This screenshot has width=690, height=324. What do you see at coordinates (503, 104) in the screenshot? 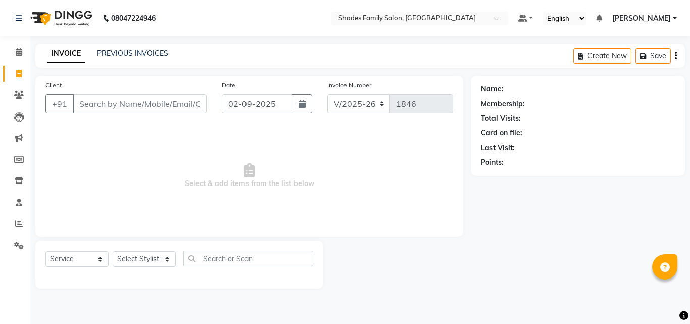
I see `div: Membership:` at bounding box center [503, 104].